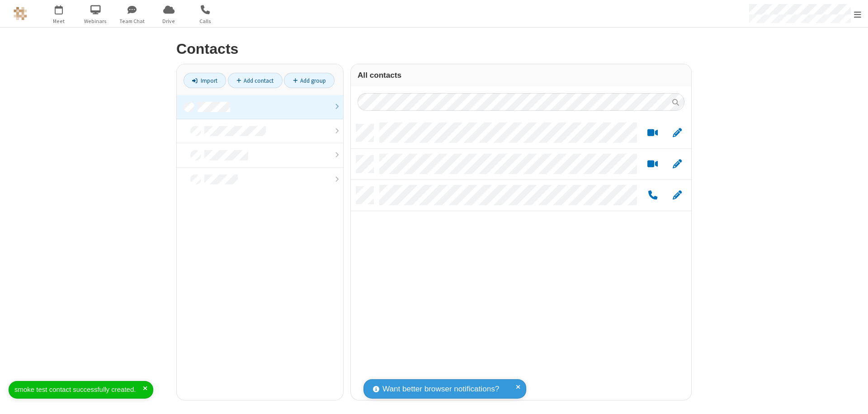  I want to click on h3: All contacts, so click(521, 75).